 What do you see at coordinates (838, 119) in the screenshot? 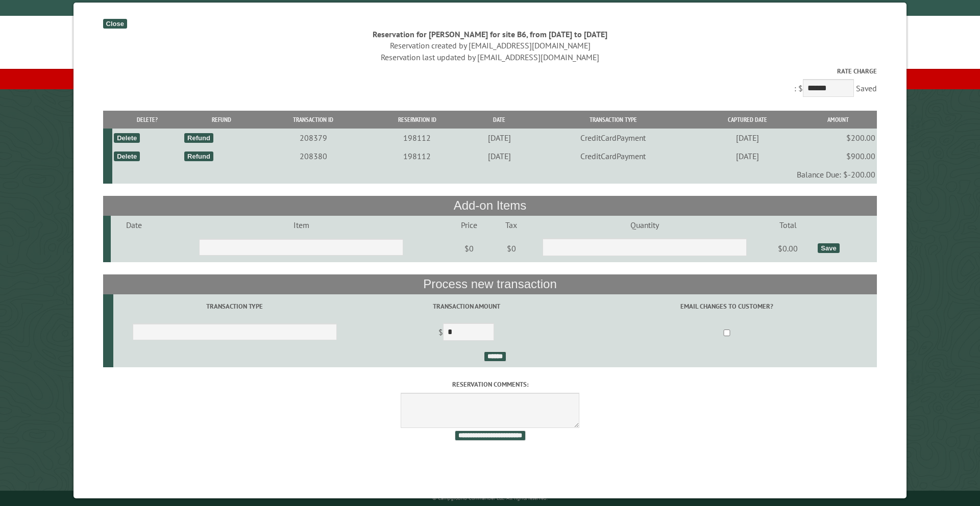
I see `th: Amount` at bounding box center [838, 119].